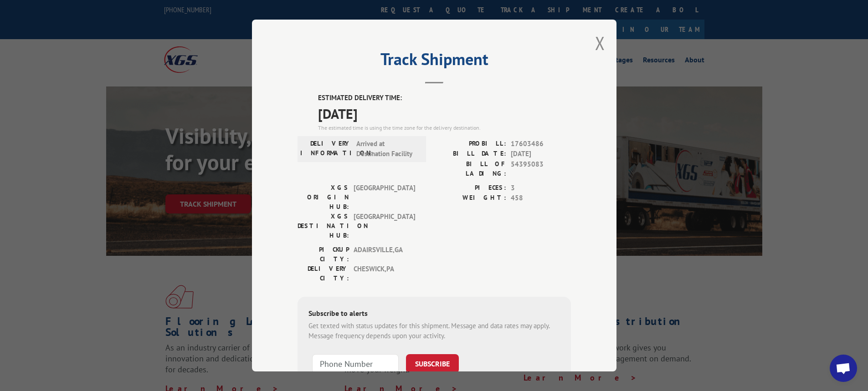 This screenshot has height=391, width=868. Describe the element at coordinates (541, 169) in the screenshot. I see `span: 54395083` at that location.